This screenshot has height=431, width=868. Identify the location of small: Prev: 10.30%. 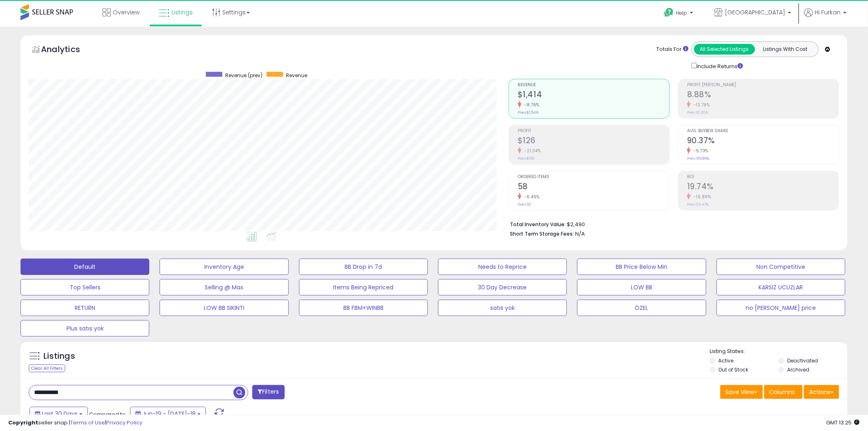
(697, 113).